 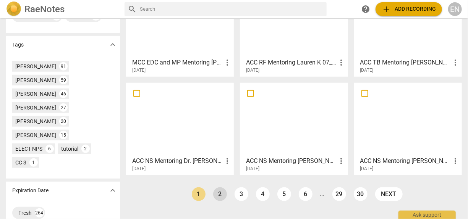 What do you see at coordinates (365, 9) in the screenshot?
I see `span: help` at bounding box center [365, 9].